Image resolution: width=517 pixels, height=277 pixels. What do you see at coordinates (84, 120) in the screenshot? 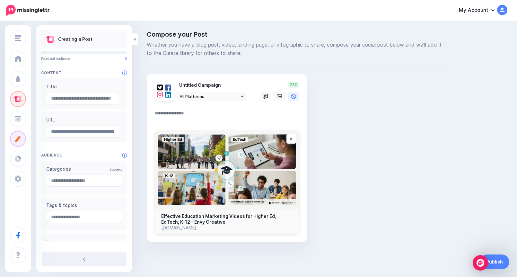
I see `label: URL` at bounding box center [84, 120].